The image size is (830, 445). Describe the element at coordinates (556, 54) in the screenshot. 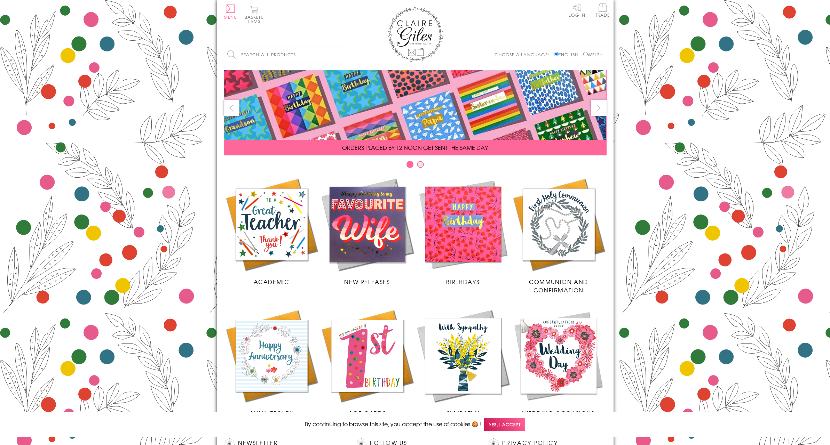

I see `input: English` at that location.